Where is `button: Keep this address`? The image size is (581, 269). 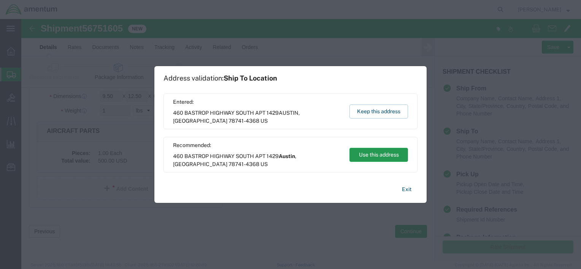
button: Keep this address is located at coordinates (379, 111).